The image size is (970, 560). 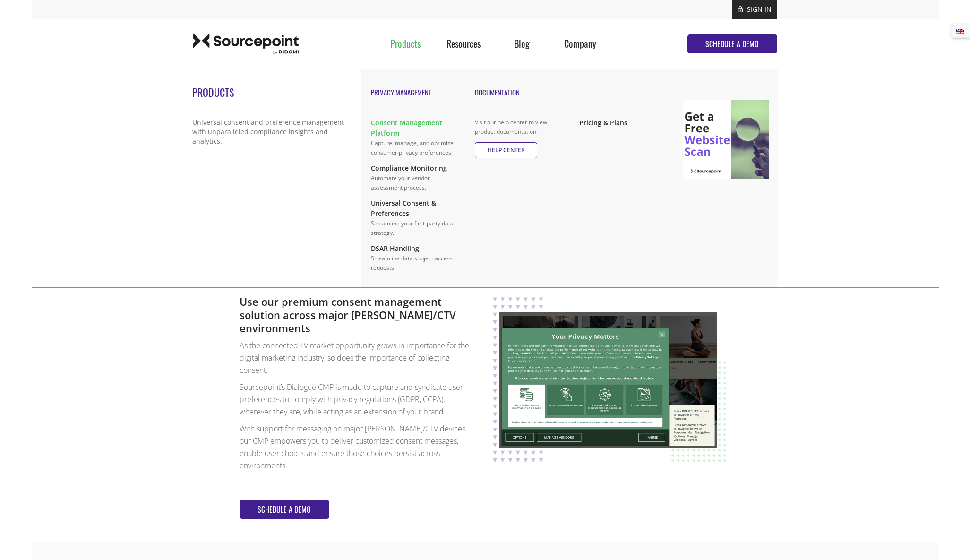 What do you see at coordinates (517, 127) in the screenshot?
I see `p: Visit our help center to view product documentation.` at bounding box center [517, 127].